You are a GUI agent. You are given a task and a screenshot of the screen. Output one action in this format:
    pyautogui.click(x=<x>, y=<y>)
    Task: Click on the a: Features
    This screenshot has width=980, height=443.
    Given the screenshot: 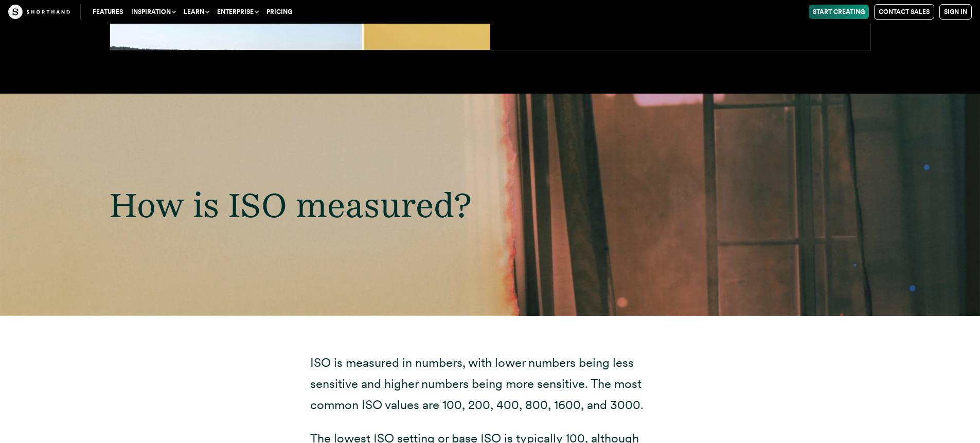 What is the action you would take?
    pyautogui.click(x=108, y=12)
    